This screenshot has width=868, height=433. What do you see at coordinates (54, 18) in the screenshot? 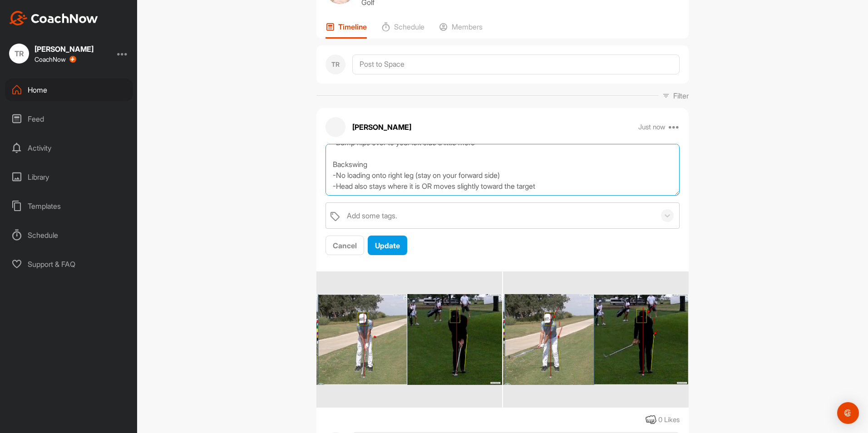
I see `img: CoachNow` at bounding box center [54, 18].